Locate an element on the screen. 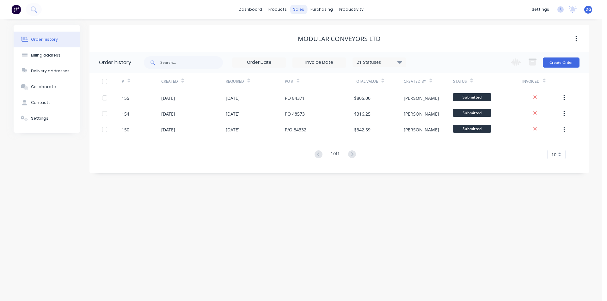  button: Order history is located at coordinates (47, 40).